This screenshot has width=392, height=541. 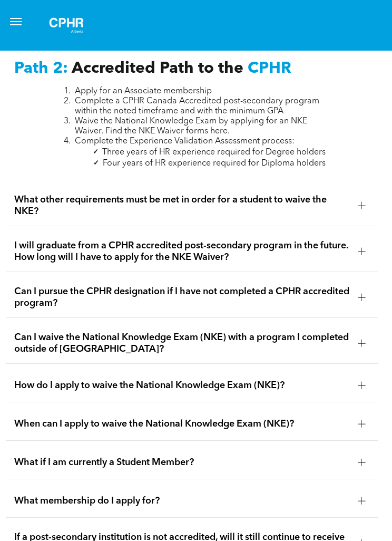 What do you see at coordinates (197, 106) in the screenshot?
I see `span: Complete a CPHR Canada Accredited post-secondary program within the noted timeframe and with the ...` at bounding box center [197, 106].